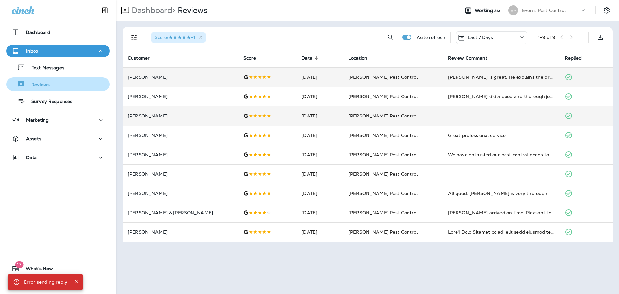  I want to click on button: Text Messages, so click(58, 67).